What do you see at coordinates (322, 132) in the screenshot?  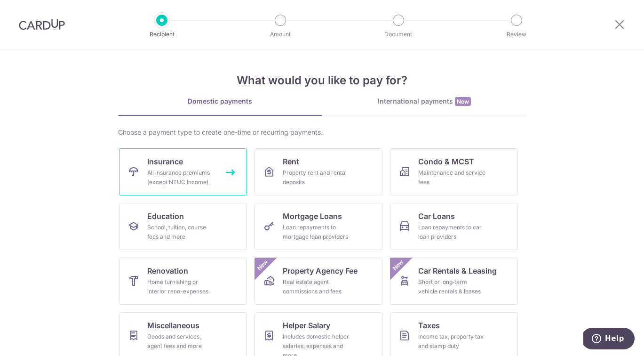 I see `div: Choose a payment type to create one-time or recurring payments.` at bounding box center [322, 132].